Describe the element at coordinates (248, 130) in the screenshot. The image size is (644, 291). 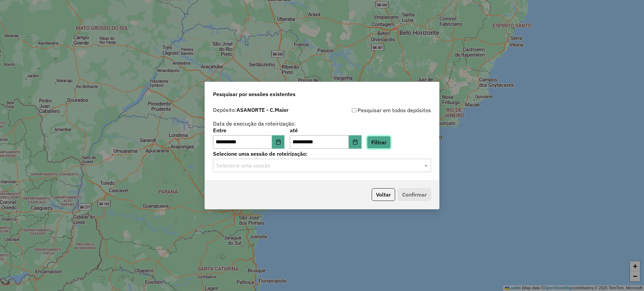
I see `label: Entre` at that location.